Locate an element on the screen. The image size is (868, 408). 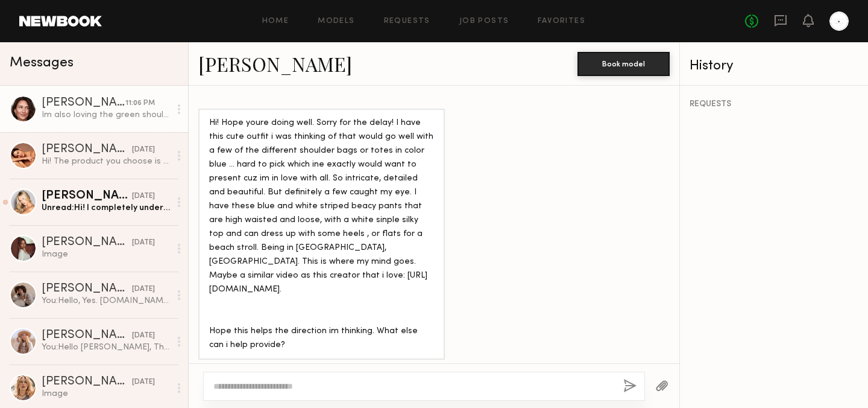
span: Messages is located at coordinates (42, 63).